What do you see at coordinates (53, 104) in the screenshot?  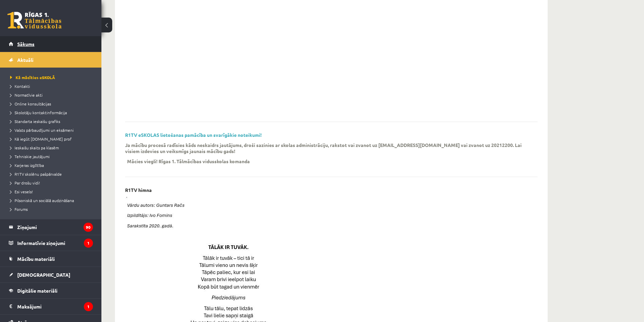 I see `a: Online konsultācijas` at bounding box center [53, 104].